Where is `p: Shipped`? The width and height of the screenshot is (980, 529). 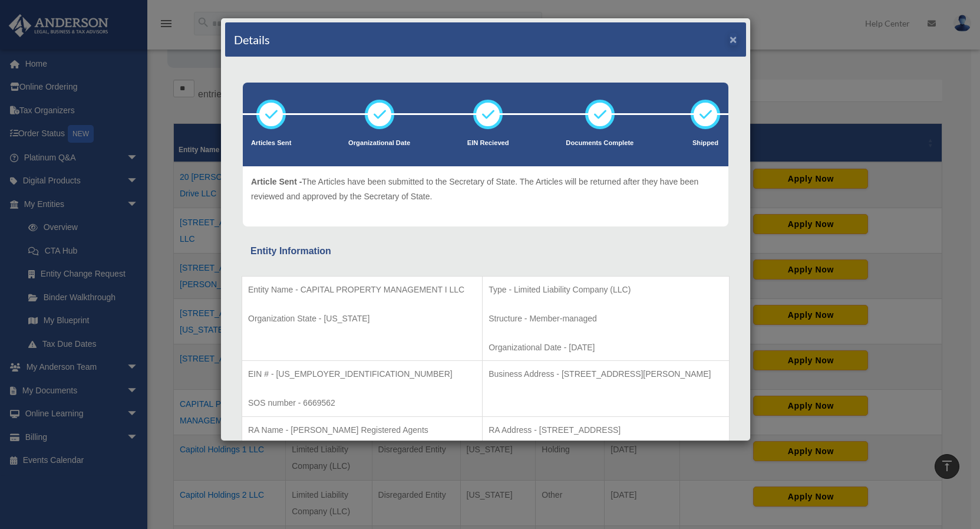 p: Shipped is located at coordinates (706, 143).